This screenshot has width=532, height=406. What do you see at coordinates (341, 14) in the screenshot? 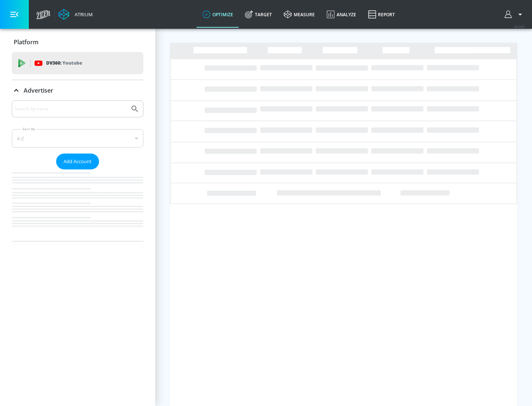
I see `a: Analyze` at bounding box center [341, 14].